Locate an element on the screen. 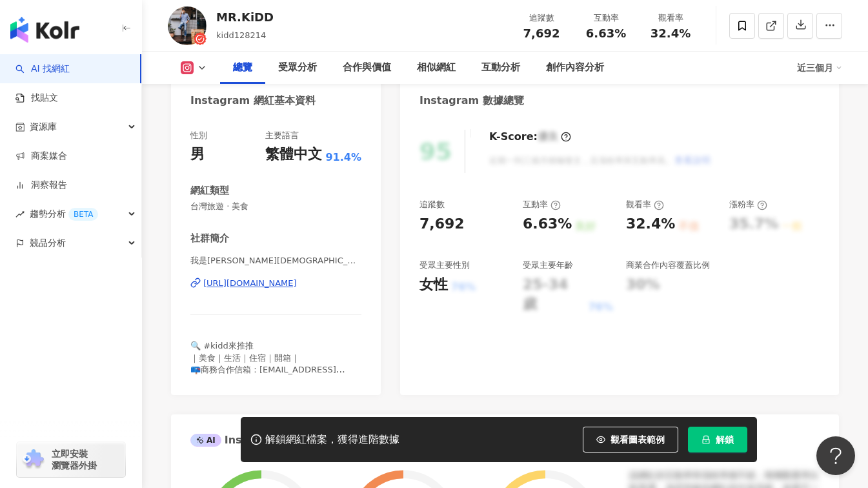  div: 男 is located at coordinates (197, 154).